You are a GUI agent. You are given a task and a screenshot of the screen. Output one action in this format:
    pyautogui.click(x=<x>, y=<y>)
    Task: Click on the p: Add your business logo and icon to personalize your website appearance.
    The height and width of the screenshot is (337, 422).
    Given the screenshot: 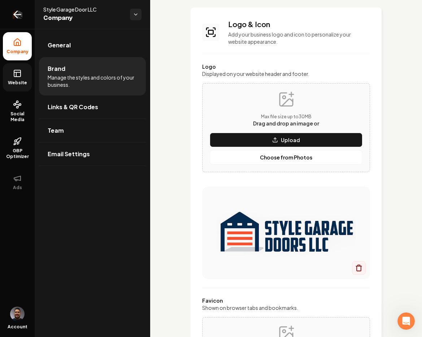 What is the action you would take?
    pyautogui.click(x=299, y=38)
    